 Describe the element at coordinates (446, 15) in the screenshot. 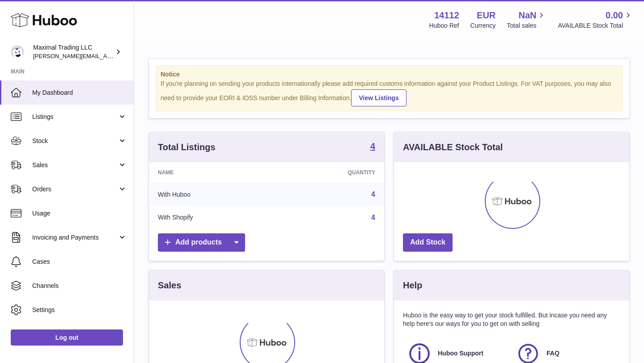

I see `strong: 14112` at that location.